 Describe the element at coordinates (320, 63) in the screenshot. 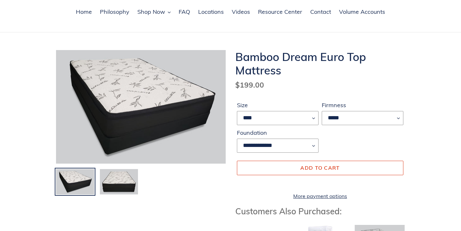

I see `h1: Bamboo Dream Euro Top Mattress` at that location.